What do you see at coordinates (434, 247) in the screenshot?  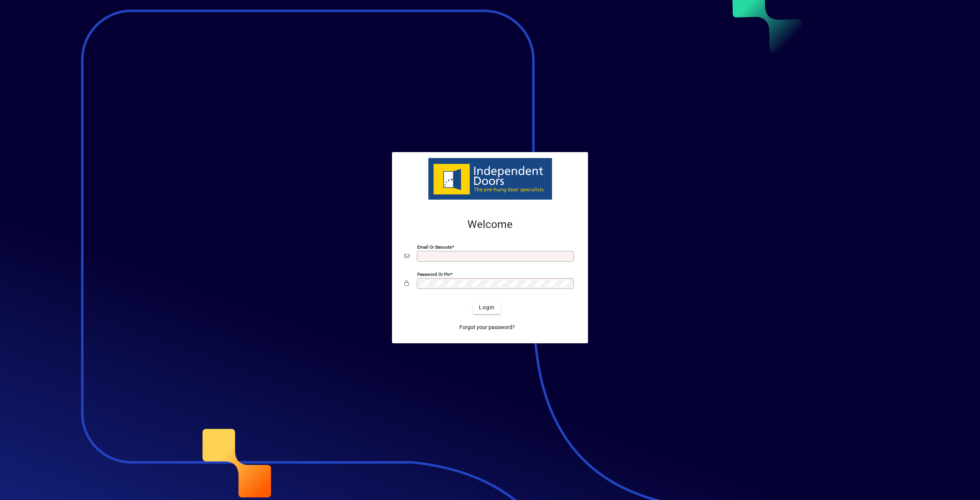 I see `mat-label: Email or Barcode` at bounding box center [434, 247].